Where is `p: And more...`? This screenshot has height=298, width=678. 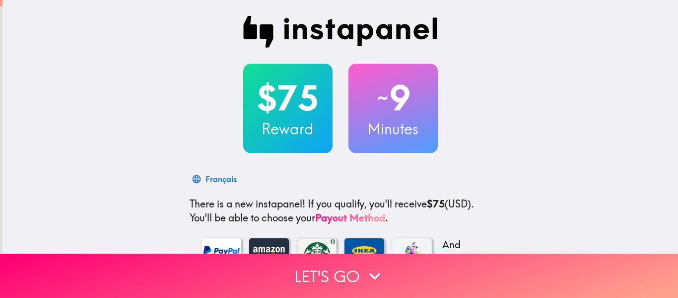
p: And more... is located at coordinates (460, 251).